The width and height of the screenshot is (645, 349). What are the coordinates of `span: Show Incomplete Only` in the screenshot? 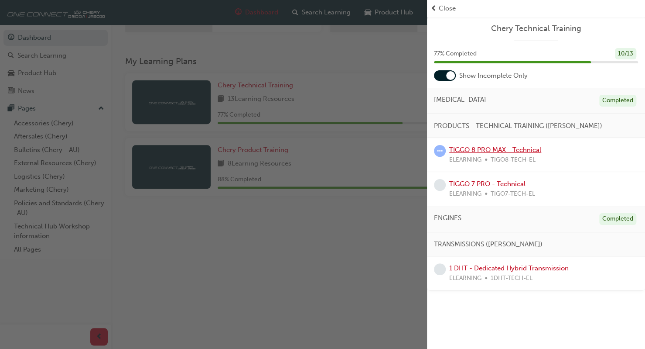 It's located at (493, 75).